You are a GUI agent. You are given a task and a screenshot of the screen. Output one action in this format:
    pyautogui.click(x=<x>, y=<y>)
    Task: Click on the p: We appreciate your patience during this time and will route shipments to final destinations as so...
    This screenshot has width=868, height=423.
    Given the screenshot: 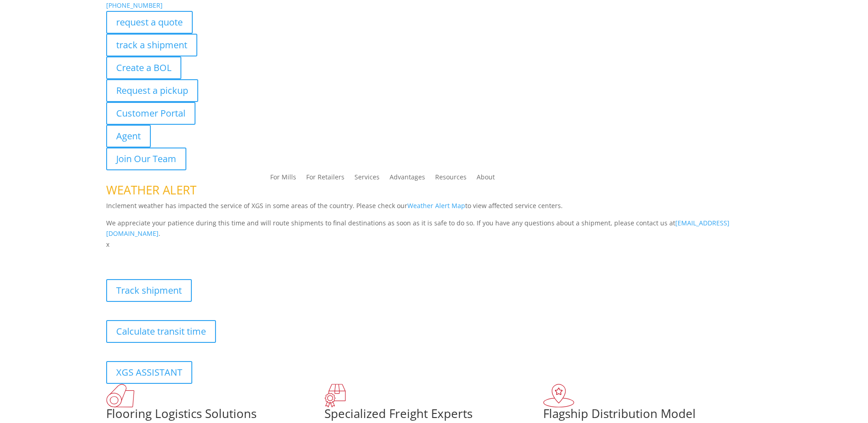 What is the action you would take?
    pyautogui.click(x=434, y=229)
    